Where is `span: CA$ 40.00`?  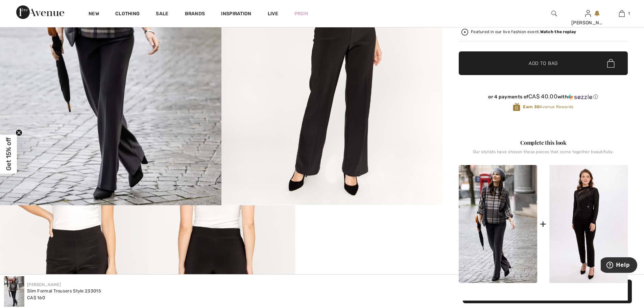 span: CA$ 40.00 is located at coordinates (543, 96).